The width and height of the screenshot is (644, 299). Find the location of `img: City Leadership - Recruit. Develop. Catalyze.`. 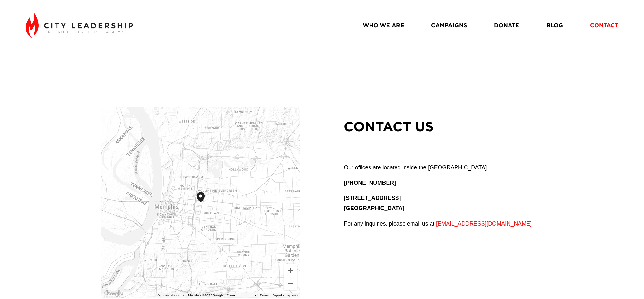

img: City Leadership - Recruit. Develop. Catalyze. is located at coordinates (79, 25).